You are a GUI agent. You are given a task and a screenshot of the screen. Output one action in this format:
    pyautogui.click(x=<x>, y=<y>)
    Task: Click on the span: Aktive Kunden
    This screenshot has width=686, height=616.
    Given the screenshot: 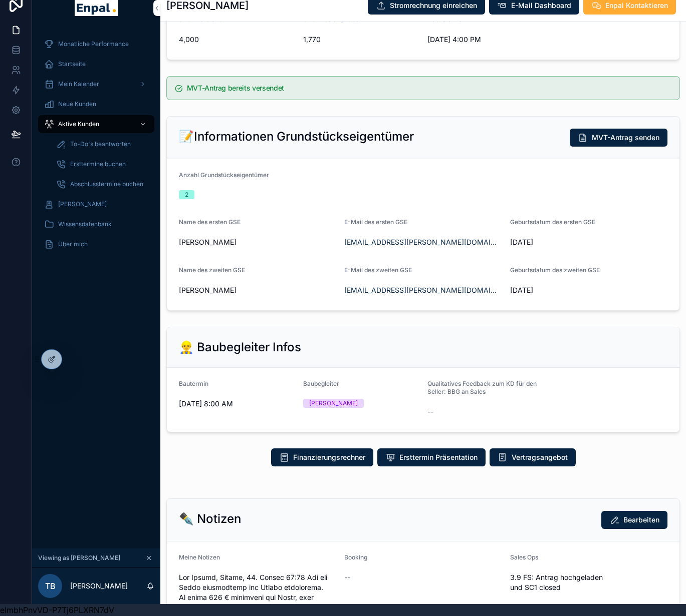 What is the action you would take?
    pyautogui.click(x=79, y=124)
    